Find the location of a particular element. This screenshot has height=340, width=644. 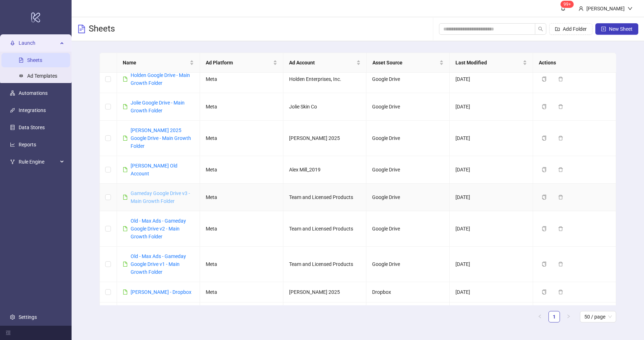

td: Alex Mill_2019 is located at coordinates (325, 169).